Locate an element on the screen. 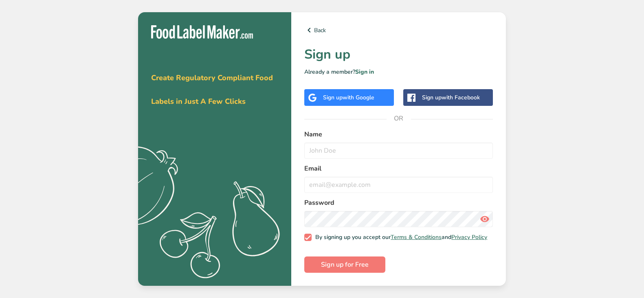 The width and height of the screenshot is (644, 298). img: Food Label Maker is located at coordinates (202, 32).